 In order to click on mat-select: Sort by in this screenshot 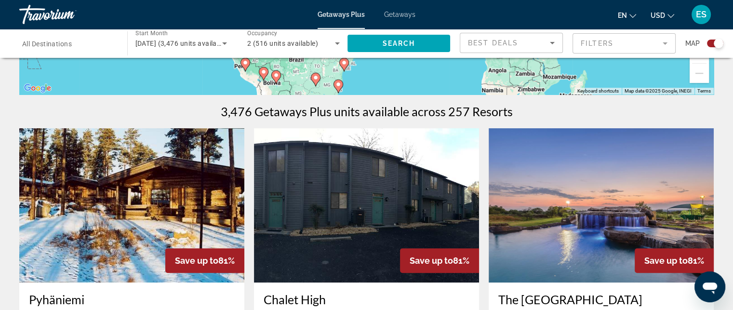, I will do `click(511, 43)`.